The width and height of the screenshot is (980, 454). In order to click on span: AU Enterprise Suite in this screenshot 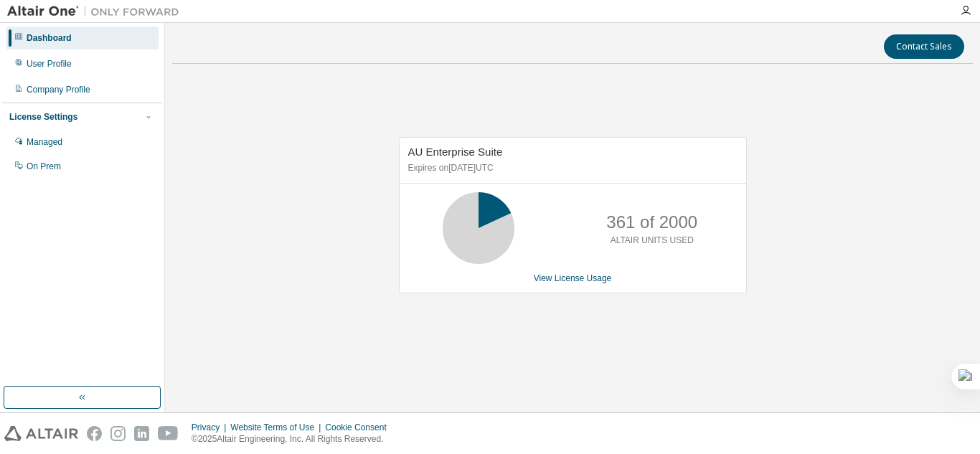, I will do `click(456, 151)`.